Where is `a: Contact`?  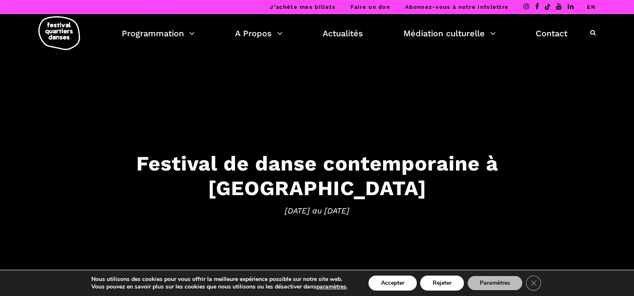
a: Contact is located at coordinates (552, 33).